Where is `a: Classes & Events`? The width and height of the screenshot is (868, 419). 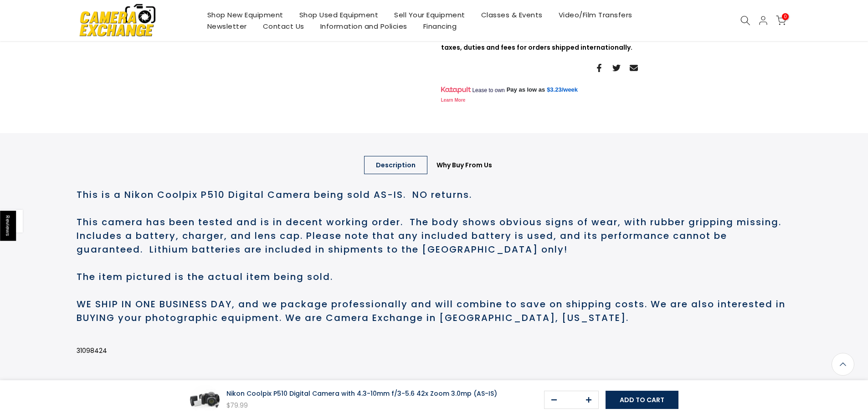 a: Classes & Events is located at coordinates (512, 15).